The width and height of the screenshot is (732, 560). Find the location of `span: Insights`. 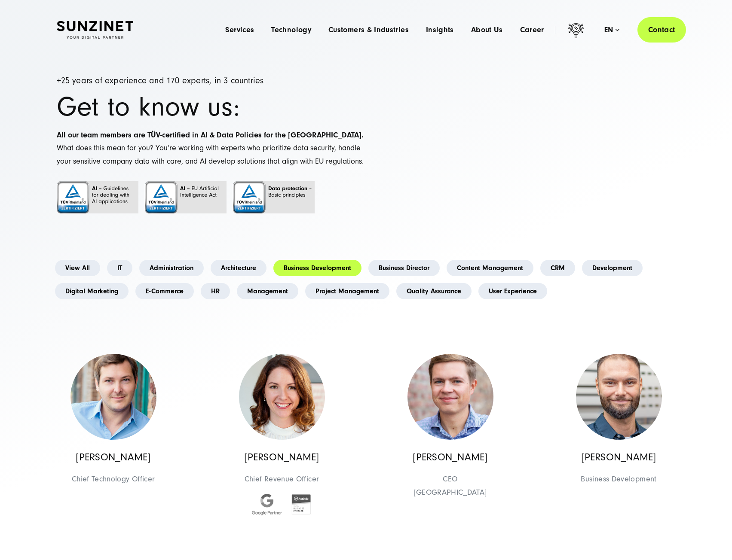

span: Insights is located at coordinates (440, 30).